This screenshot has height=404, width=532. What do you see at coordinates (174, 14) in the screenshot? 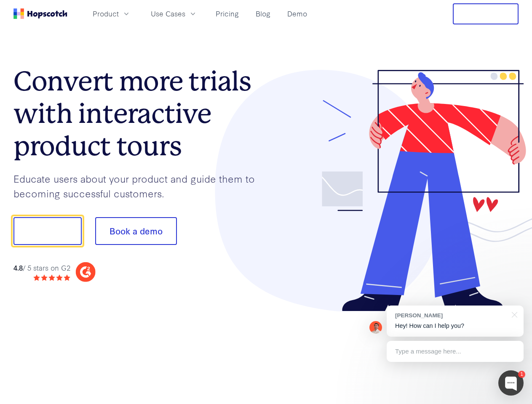
I see `button: Use Cases` at bounding box center [174, 14].